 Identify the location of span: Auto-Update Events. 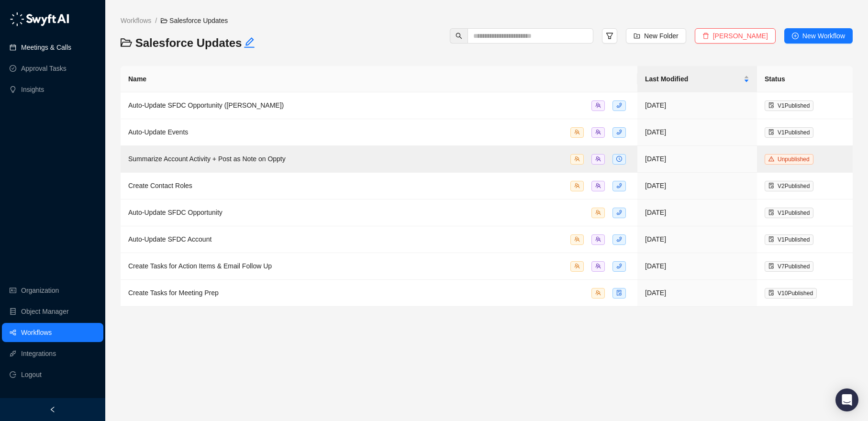
(158, 132).